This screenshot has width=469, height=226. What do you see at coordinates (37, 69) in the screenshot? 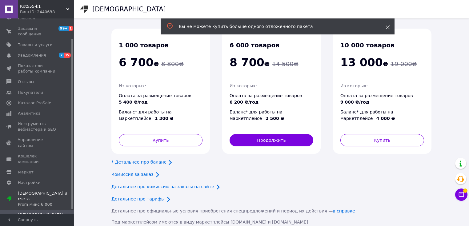
I see `span: Показатели работы компании` at bounding box center [37, 69].